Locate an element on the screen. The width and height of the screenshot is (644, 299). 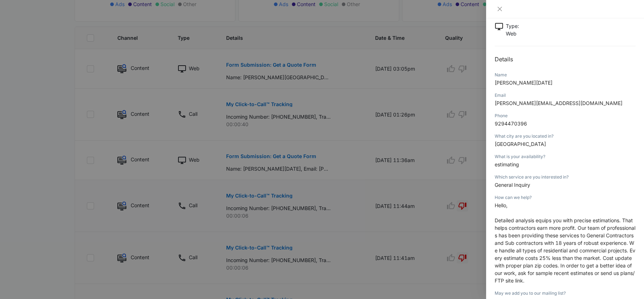
span: General Inquiry is located at coordinates (512, 185).